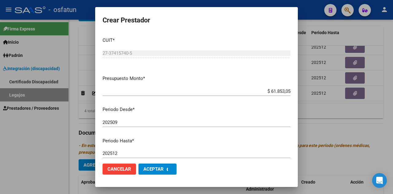  What do you see at coordinates (380, 180) in the screenshot?
I see `div: Open Intercom Messenger` at bounding box center [380, 180].